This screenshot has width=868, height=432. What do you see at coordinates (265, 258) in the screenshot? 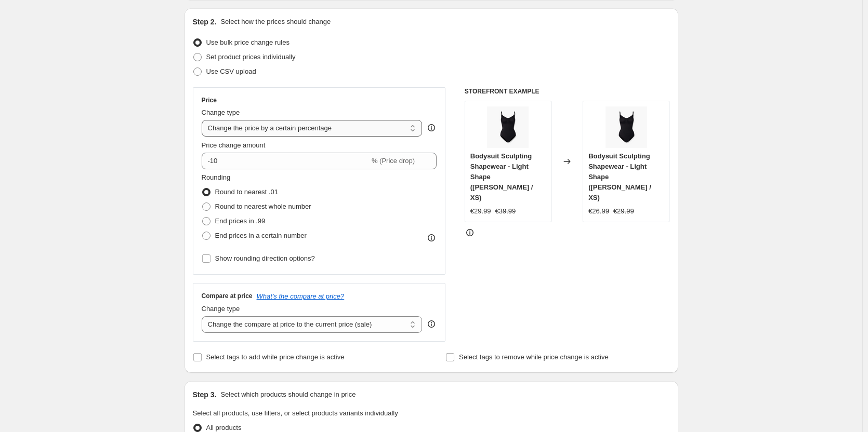
I see `span: Show rounding direction options?` at bounding box center [265, 258].